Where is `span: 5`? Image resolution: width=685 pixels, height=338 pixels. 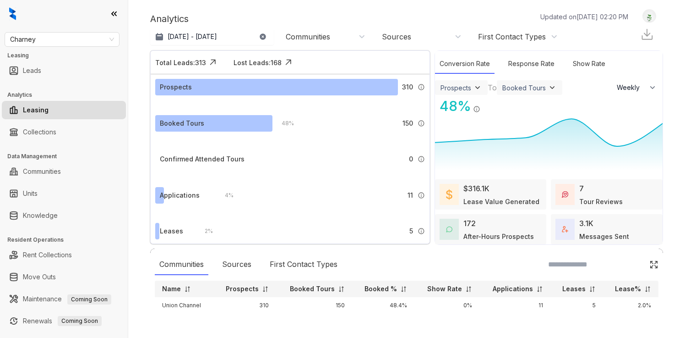 span: 5 is located at coordinates (411, 231).